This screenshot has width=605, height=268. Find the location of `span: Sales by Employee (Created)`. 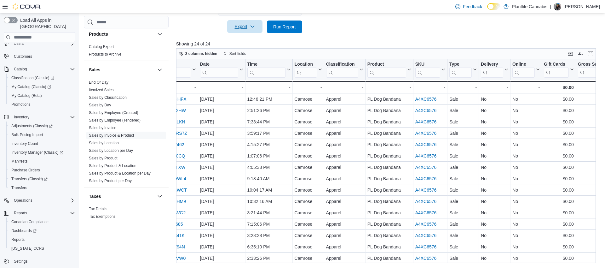

span: Sales by Employee (Created) is located at coordinates (114, 113).